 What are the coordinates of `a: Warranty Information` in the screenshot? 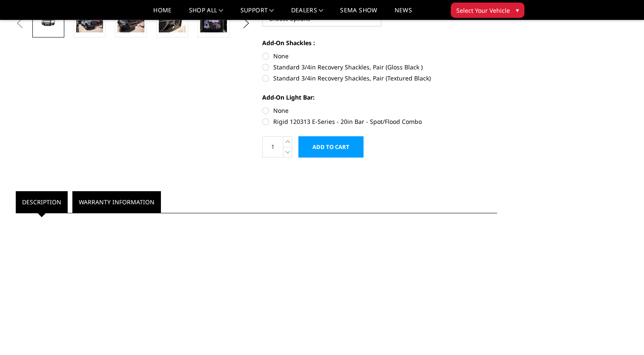 It's located at (117, 202).